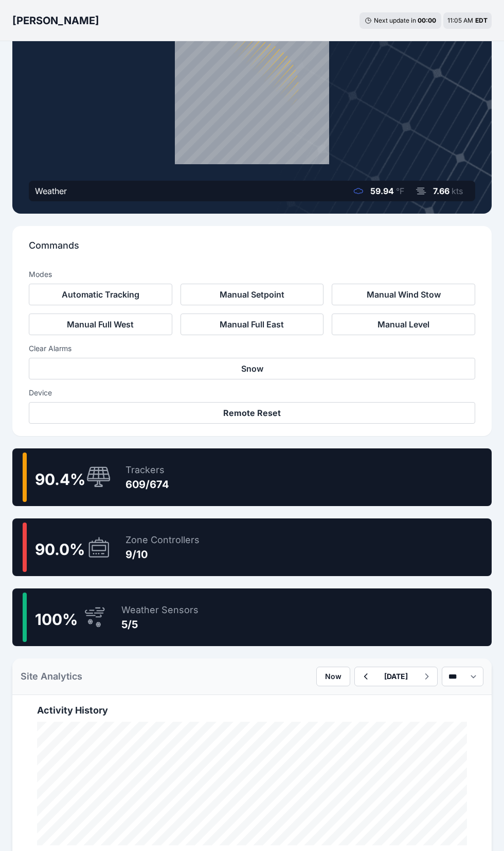  What do you see at coordinates (403, 294) in the screenshot?
I see `button: Manual Wind Stow` at bounding box center [403, 294].